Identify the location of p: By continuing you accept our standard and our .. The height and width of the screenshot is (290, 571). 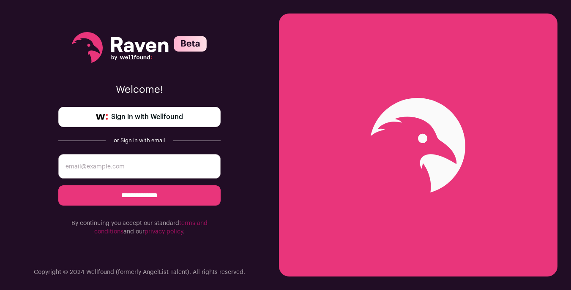
(139, 228).